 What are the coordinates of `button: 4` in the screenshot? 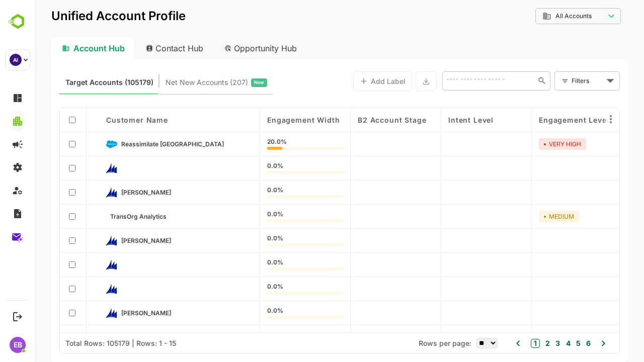 It's located at (532, 344).